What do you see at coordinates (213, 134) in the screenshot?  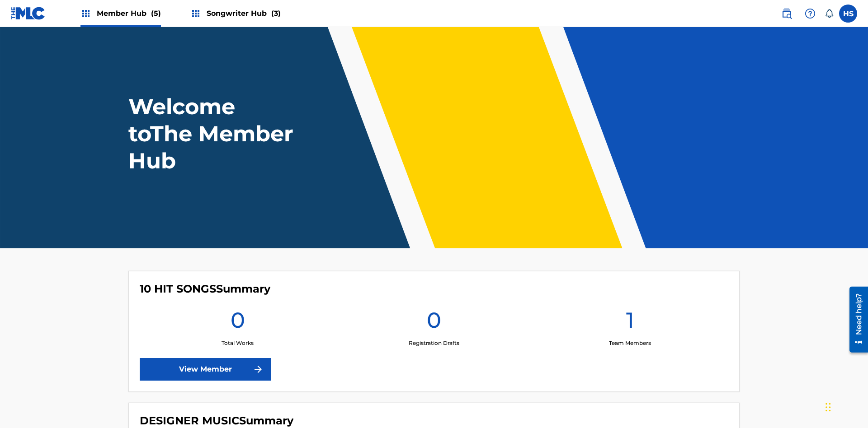 I see `h1: Welcome to The Member Hub` at bounding box center [213, 134].